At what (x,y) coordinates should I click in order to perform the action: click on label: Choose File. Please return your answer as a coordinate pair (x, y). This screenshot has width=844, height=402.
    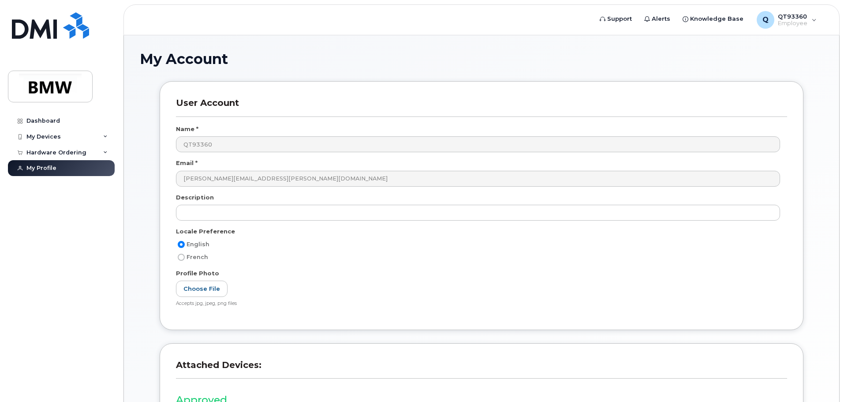
    Looking at the image, I should click on (202, 289).